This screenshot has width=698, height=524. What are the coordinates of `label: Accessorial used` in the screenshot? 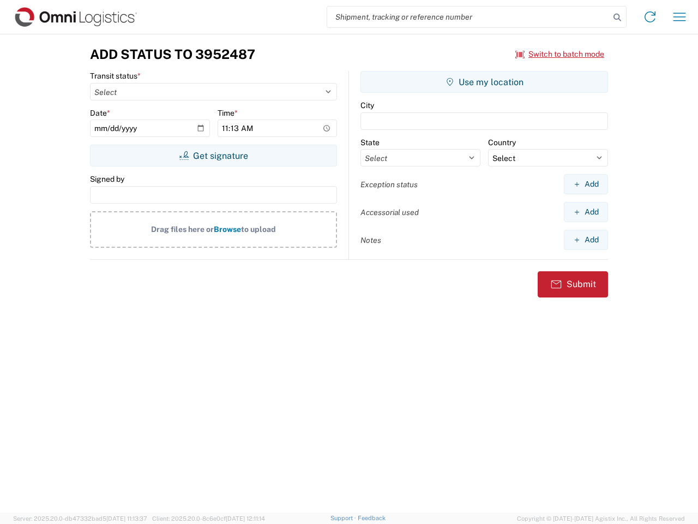 It's located at (390, 212).